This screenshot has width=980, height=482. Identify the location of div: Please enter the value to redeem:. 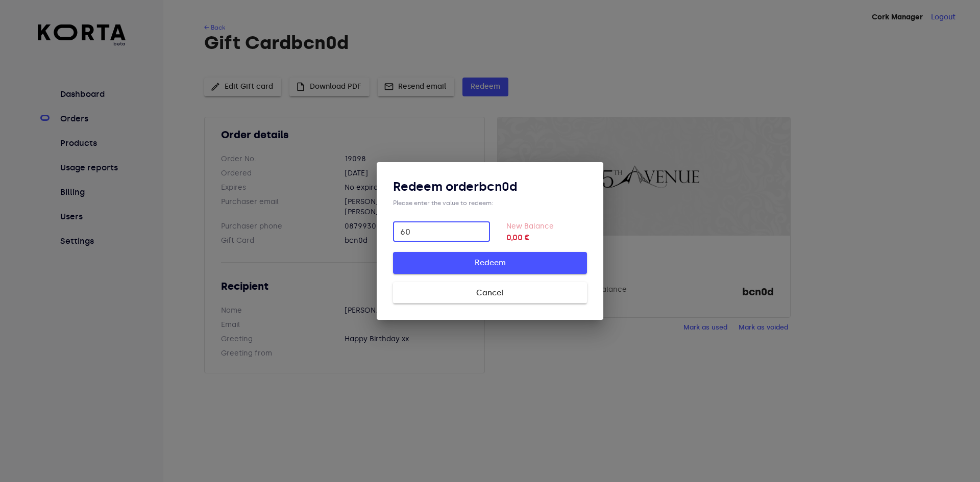
(490, 203).